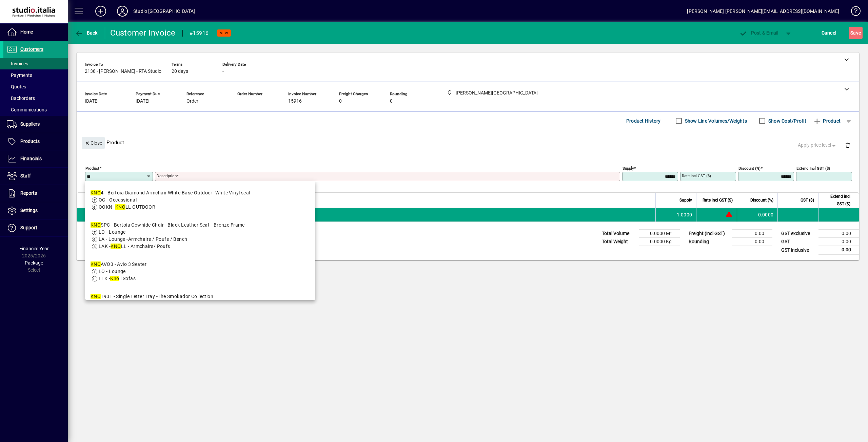 The height and width of the screenshot is (442, 868). What do you see at coordinates (200, 304) in the screenshot?
I see `mat-option: KNO1901 - Single Letter Tray -The Smokador Collection` at bounding box center [200, 304].